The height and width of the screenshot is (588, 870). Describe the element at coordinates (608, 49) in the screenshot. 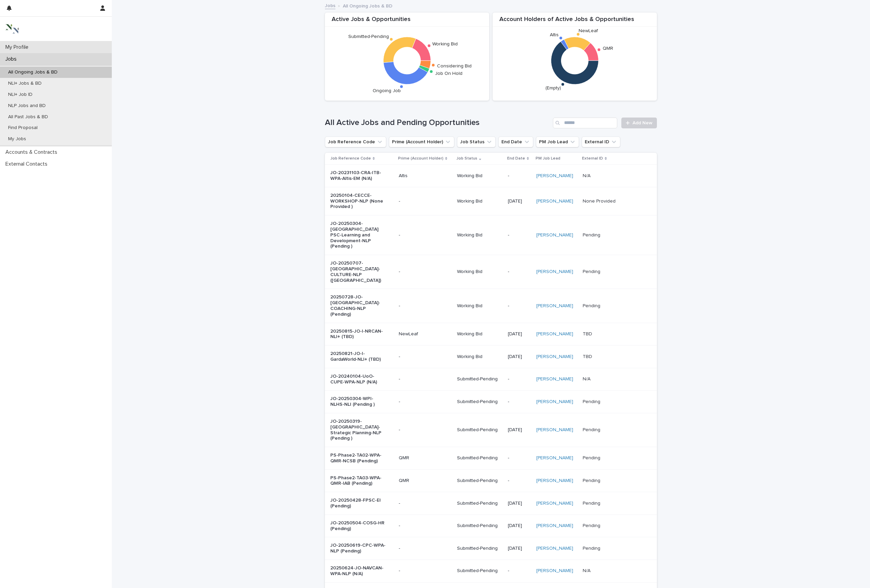

I see `text: QMR` at that location.